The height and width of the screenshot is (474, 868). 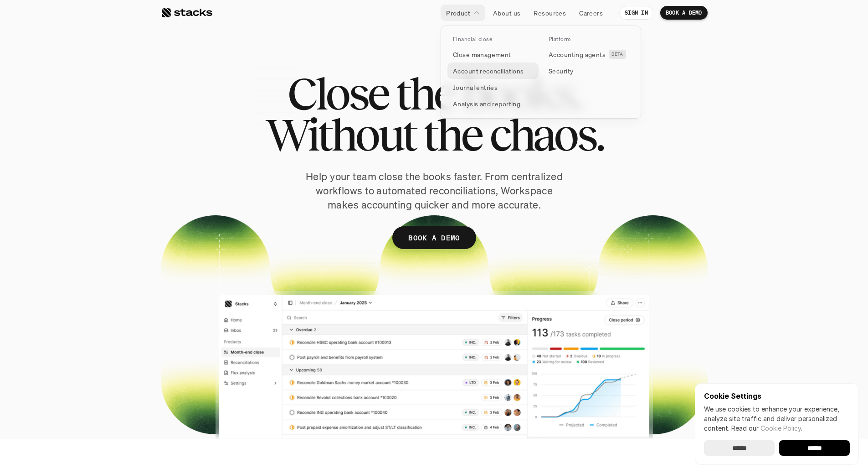 What do you see at coordinates (489, 71) in the screenshot?
I see `p: Account reconciliations` at bounding box center [489, 71].